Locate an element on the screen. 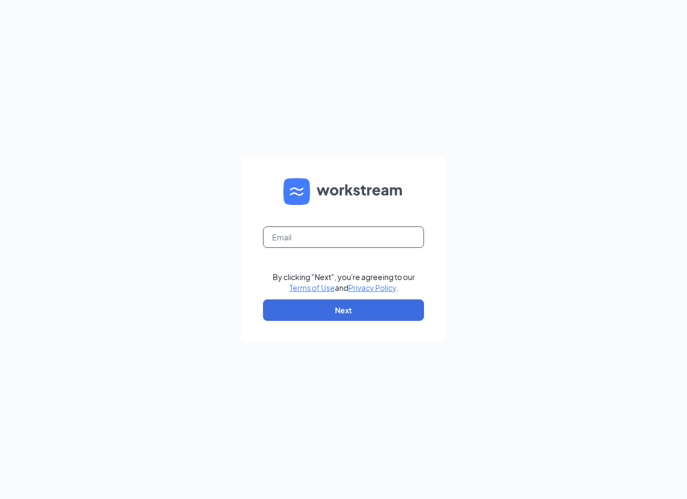 This screenshot has height=499, width=687. img: WS logo and Workstream text is located at coordinates (344, 192).